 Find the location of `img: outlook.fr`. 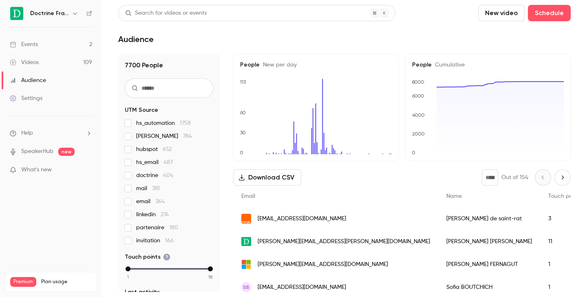

img: outlook.fr is located at coordinates (246, 264).